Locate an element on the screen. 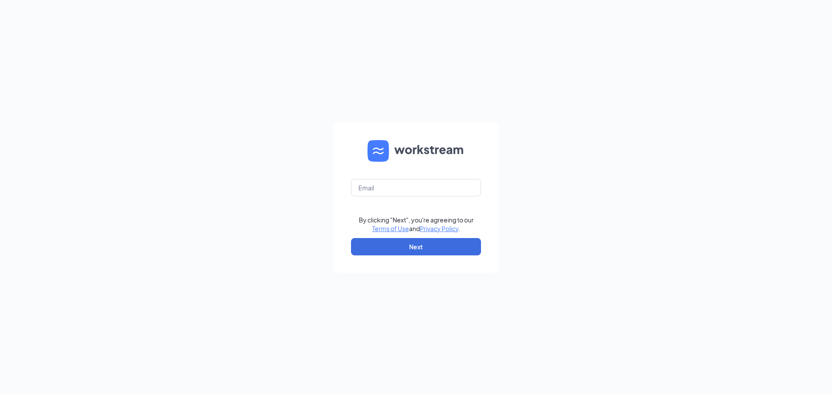 Image resolution: width=832 pixels, height=395 pixels. a: Privacy Policy is located at coordinates (439, 228).